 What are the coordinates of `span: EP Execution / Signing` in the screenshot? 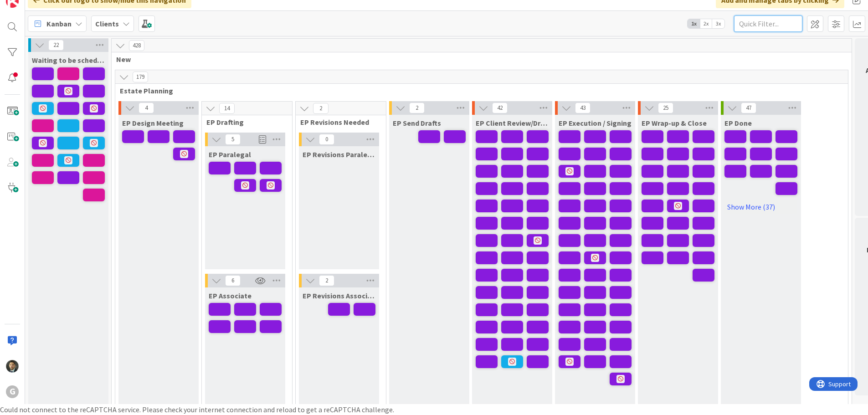 It's located at (595, 123).